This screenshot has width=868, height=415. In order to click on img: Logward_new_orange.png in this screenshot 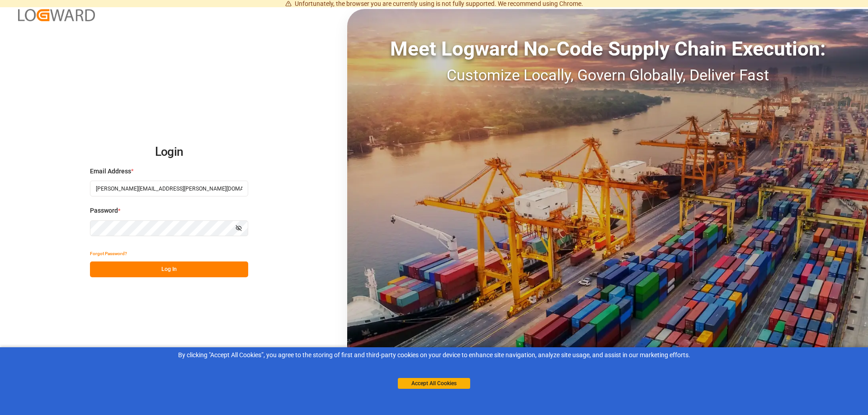, I will do `click(57, 15)`.